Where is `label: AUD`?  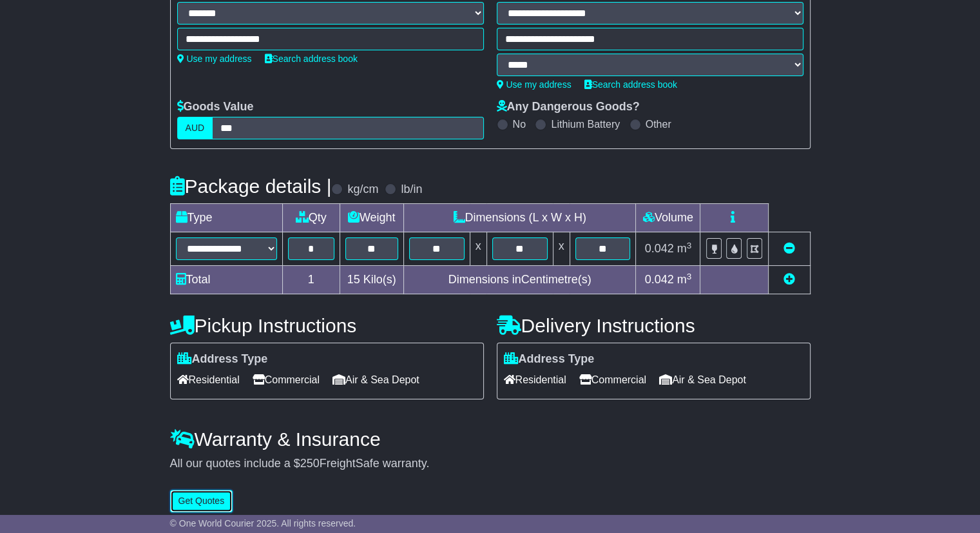 label: AUD is located at coordinates (195, 127).